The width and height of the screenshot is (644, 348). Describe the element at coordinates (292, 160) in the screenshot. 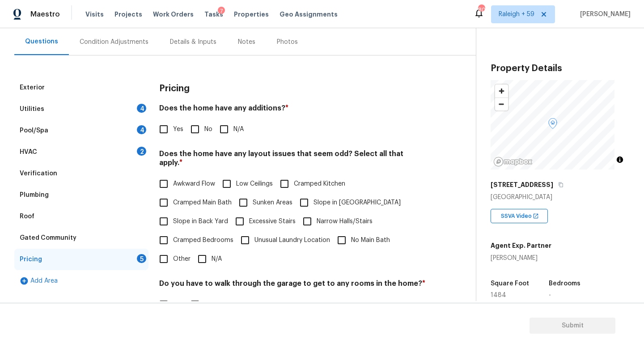

I see `h4: Does the home have any layout issues that seem odd? Select all that apply.` at that location.